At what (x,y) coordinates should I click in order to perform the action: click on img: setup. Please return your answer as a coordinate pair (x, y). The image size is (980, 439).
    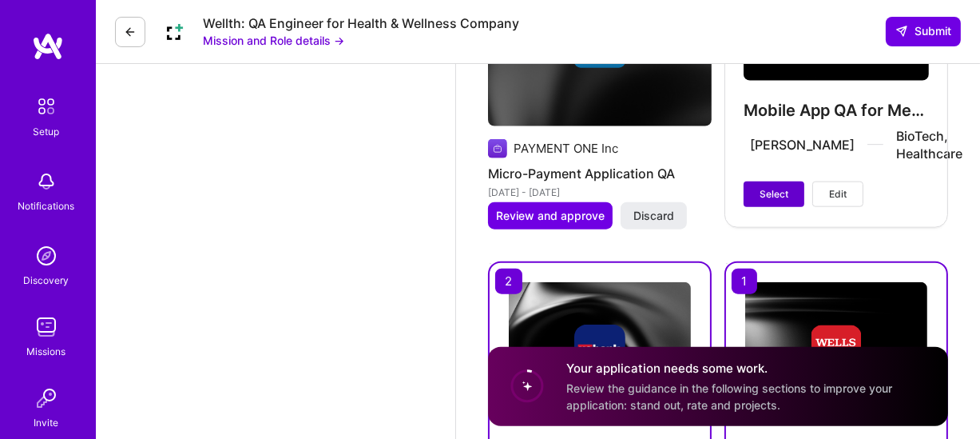
    Looking at the image, I should click on (47, 106).